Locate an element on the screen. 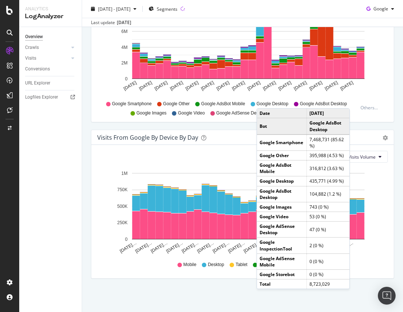 This screenshot has width=403, height=312. div: Visits is located at coordinates (31, 58).